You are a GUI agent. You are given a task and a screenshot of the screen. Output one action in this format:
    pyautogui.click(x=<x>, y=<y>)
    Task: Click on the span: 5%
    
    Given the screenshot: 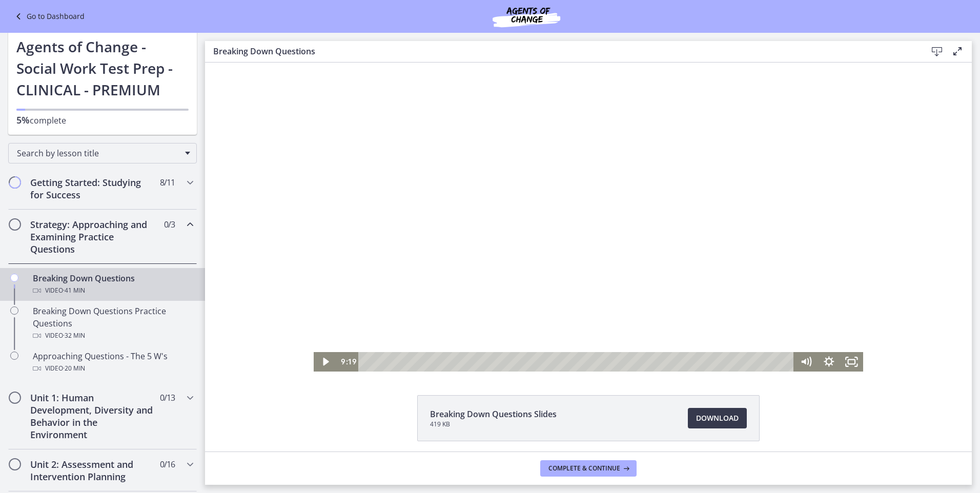 What is the action you would take?
    pyautogui.click(x=23, y=120)
    